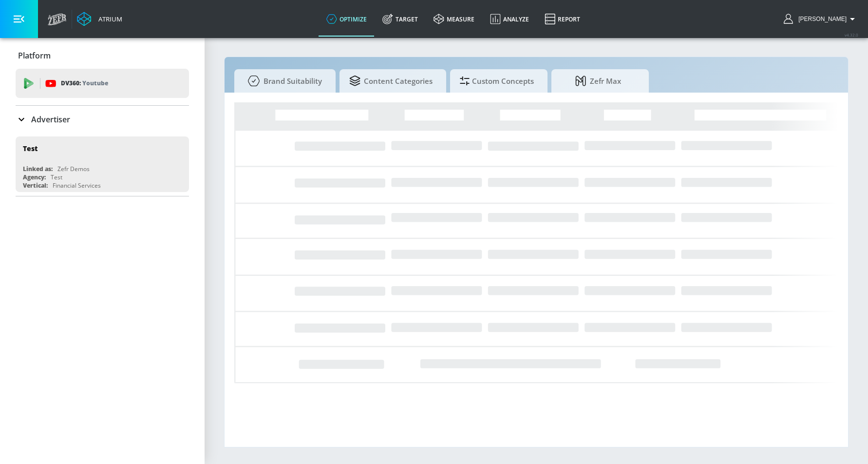  Describe the element at coordinates (820, 19) in the screenshot. I see `span: login as: javier.armendariz@zefr.com` at that location.